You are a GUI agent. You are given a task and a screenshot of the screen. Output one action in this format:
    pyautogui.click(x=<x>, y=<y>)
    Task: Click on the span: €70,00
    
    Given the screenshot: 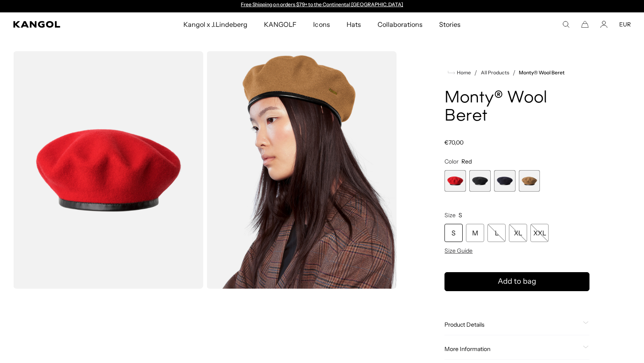 What is the action you would take?
    pyautogui.click(x=454, y=142)
    